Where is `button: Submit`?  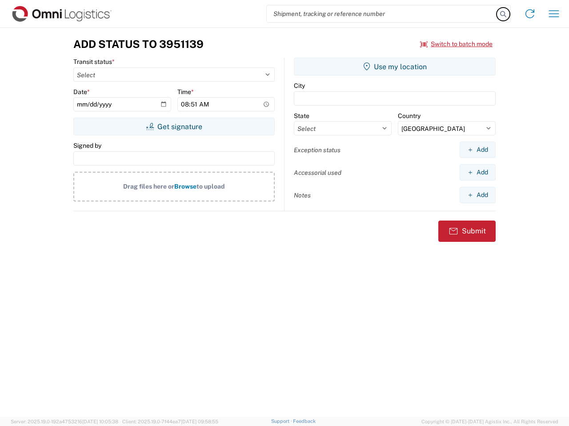
button: Submit is located at coordinates (466, 231).